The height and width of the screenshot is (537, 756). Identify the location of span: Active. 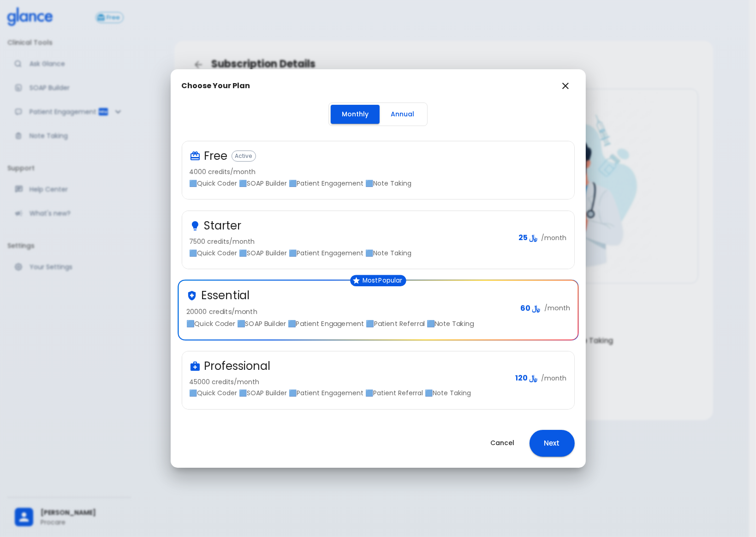
(244, 156).